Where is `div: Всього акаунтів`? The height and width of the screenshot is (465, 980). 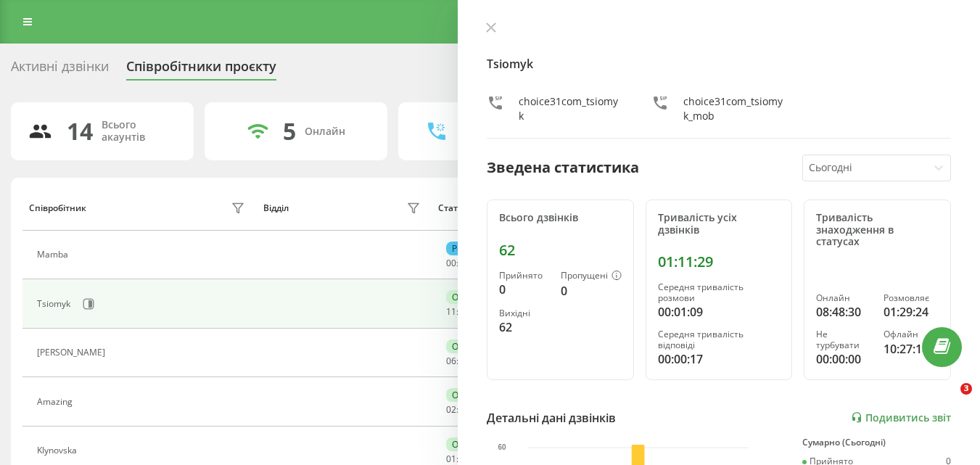 div: Всього акаунтів is located at coordinates (138, 132).